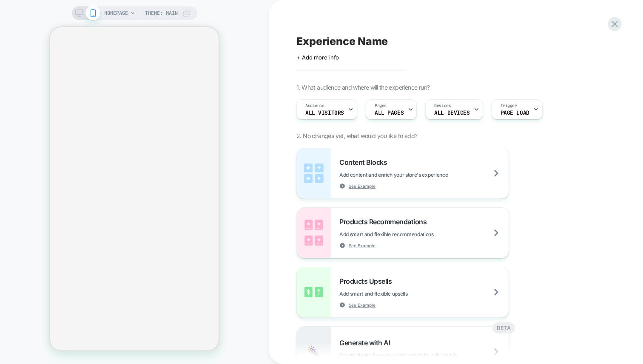 Image resolution: width=643 pixels, height=364 pixels. I want to click on span: Experience Name, so click(342, 41).